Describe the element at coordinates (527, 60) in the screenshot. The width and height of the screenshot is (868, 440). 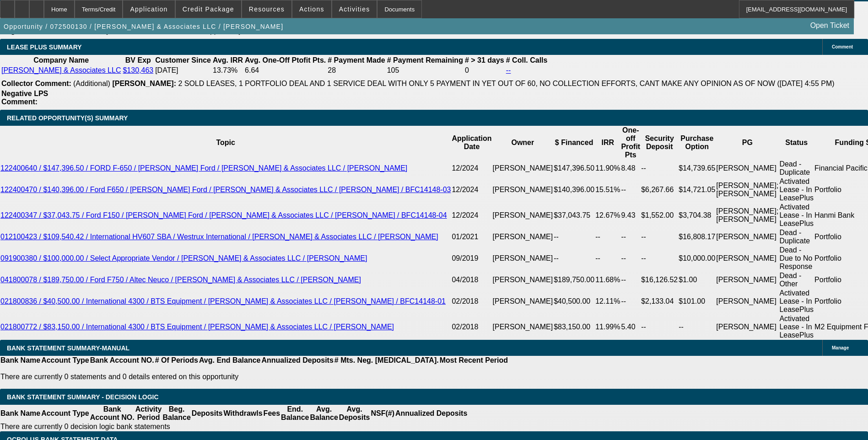
I see `b: # Coll. Calls` at that location.